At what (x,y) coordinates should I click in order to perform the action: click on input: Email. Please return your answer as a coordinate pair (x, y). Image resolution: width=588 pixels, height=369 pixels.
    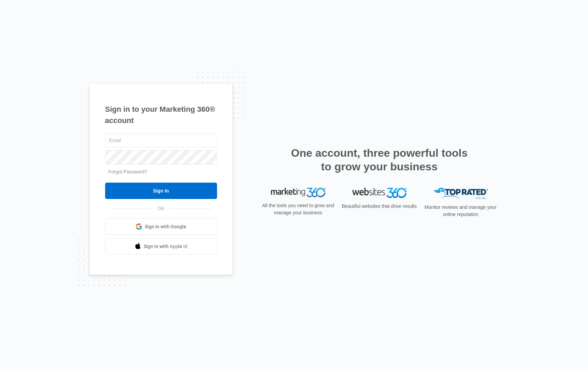
    Looking at the image, I should click on (161, 140).